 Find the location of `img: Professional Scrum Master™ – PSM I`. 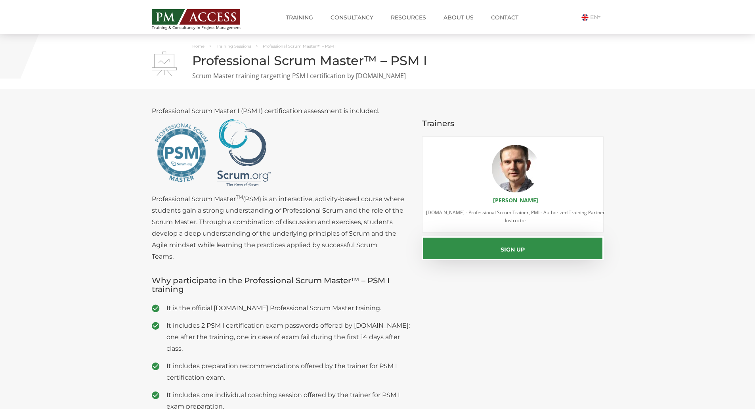

img: Professional Scrum Master™ – PSM I is located at coordinates (164, 63).